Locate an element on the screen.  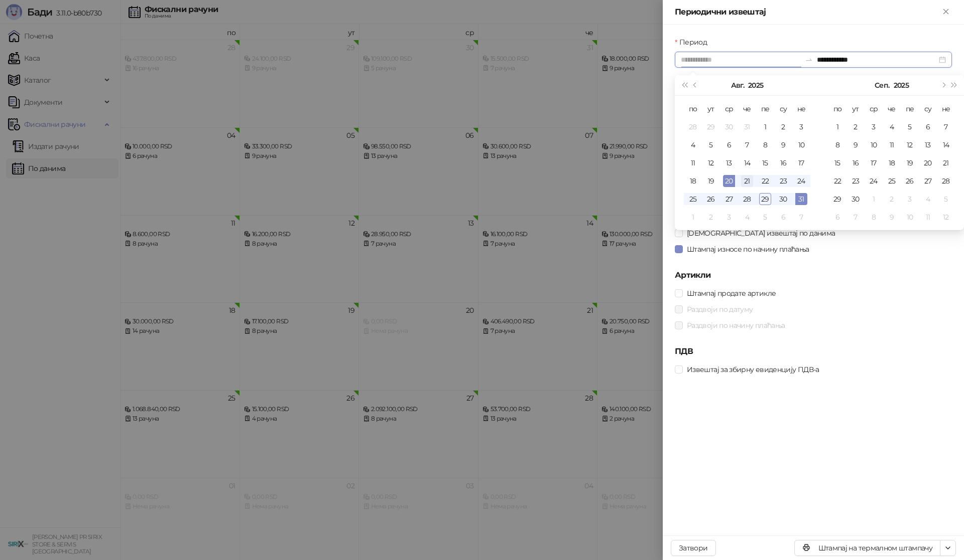
h5: Артикли is located at coordinates (813, 275).